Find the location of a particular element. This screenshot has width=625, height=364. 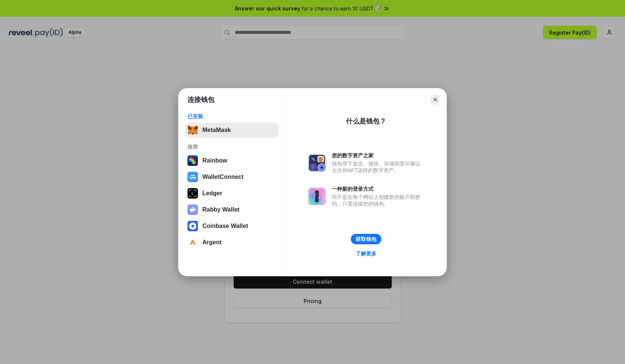

div: 了解更多 is located at coordinates (366, 253).